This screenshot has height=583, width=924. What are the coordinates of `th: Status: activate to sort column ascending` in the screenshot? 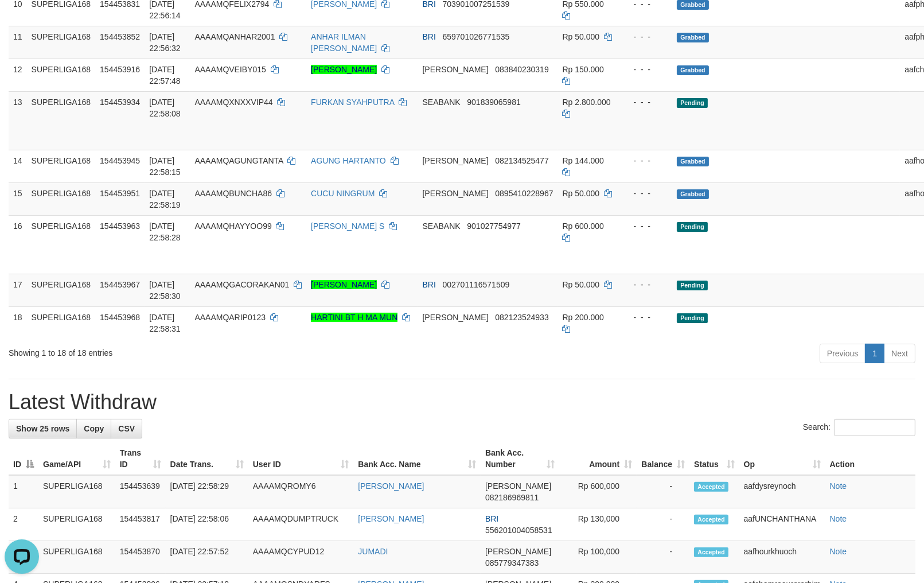 It's located at (714, 459).